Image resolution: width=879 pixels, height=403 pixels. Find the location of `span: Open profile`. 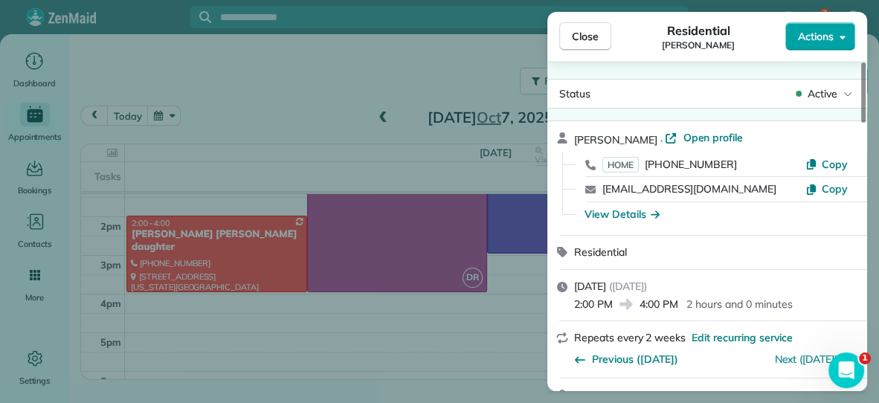

span: Open profile is located at coordinates (713, 138).